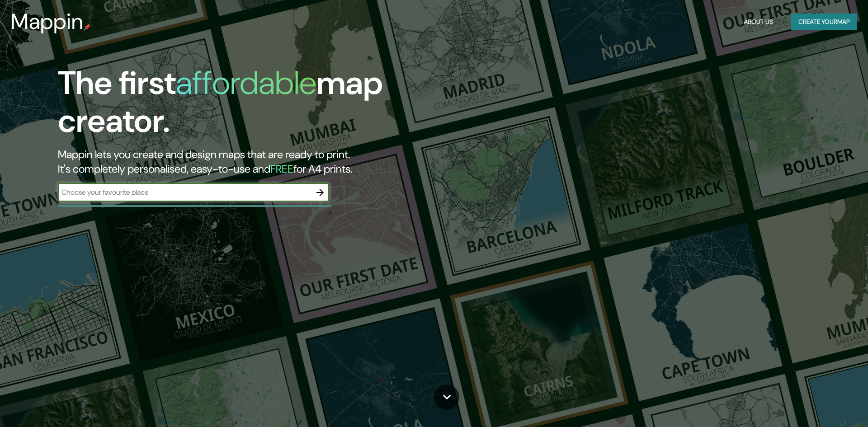 The height and width of the screenshot is (427, 868). Describe the element at coordinates (824, 22) in the screenshot. I see `button: Create yourmap` at that location.